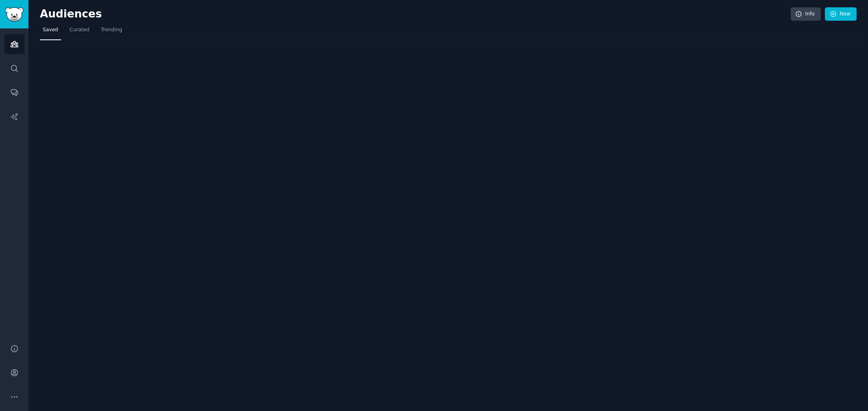 Image resolution: width=868 pixels, height=411 pixels. I want to click on span: Saved, so click(50, 30).